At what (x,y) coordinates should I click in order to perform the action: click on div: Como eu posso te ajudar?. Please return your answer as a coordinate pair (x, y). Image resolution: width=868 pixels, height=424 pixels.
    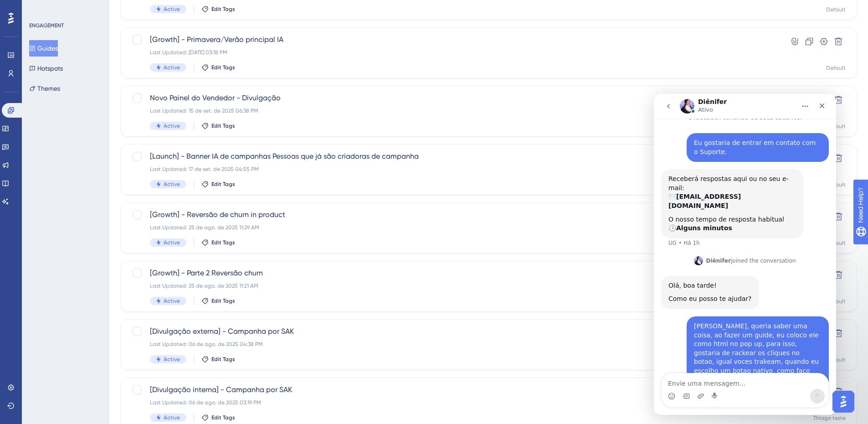
    Looking at the image, I should click on (56, 205).